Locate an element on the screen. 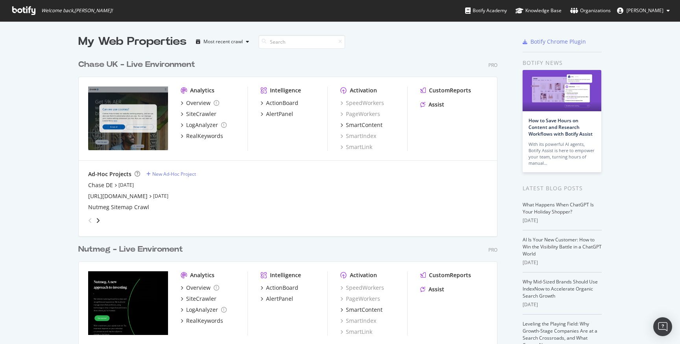 Image resolution: width=680 pixels, height=344 pixels. div: Ad-Hoc Projects is located at coordinates (110, 174).